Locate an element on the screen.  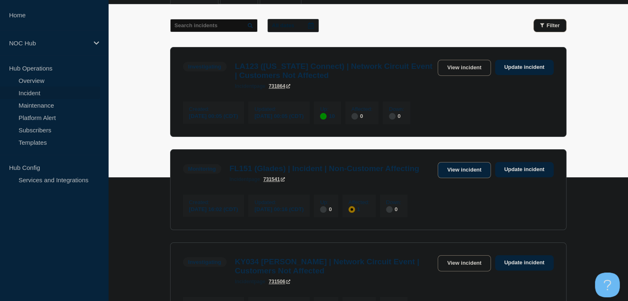
span: Filter is located at coordinates (553, 25).